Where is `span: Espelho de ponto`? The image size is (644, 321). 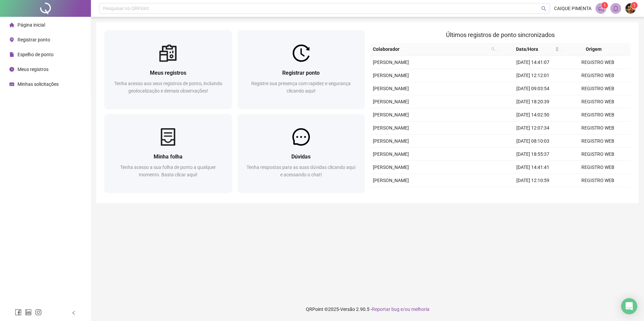 span: Espelho de ponto is located at coordinates (35, 55).